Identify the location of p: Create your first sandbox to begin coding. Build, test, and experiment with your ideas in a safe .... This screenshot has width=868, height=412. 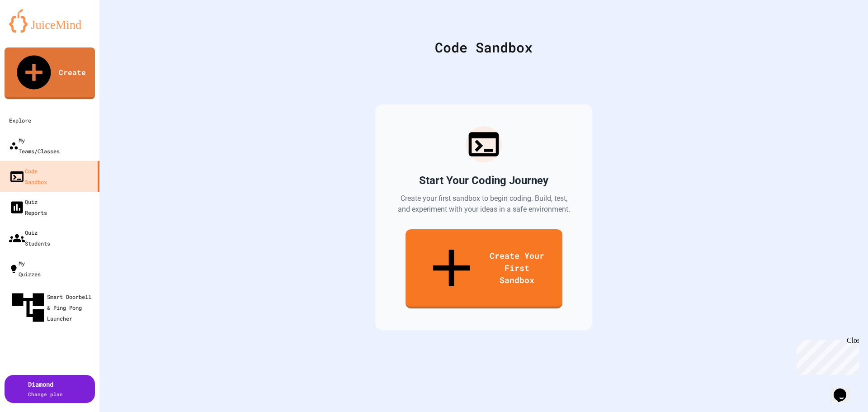
(484, 204).